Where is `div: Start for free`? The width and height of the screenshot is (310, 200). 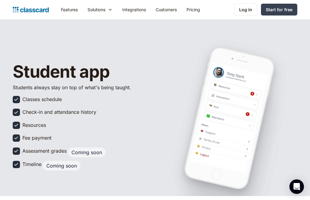
div: Start for free is located at coordinates (279, 9).